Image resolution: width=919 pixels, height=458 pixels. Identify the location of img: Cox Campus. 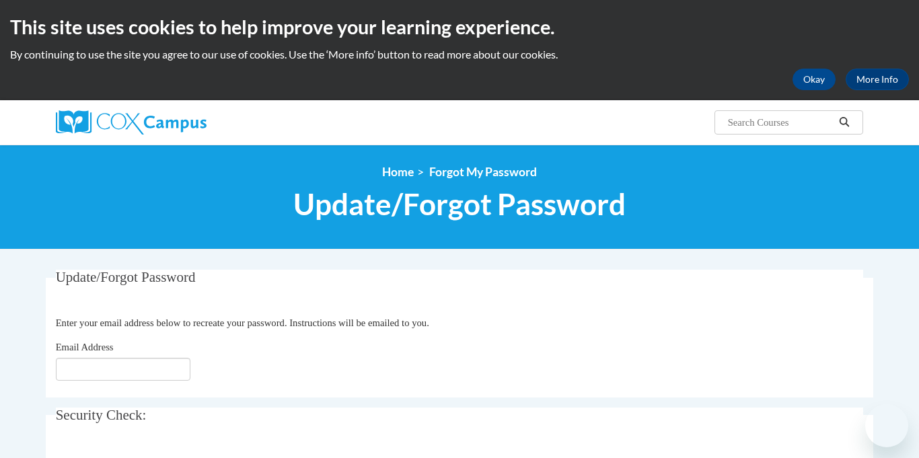
(131, 123).